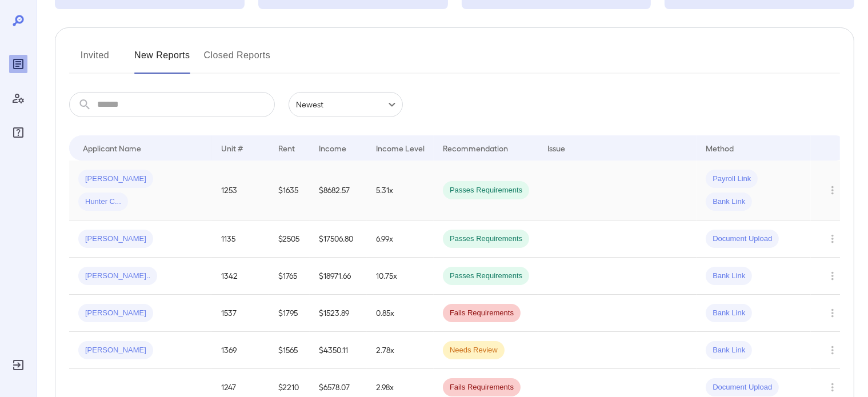  What do you see at coordinates (289, 276) in the screenshot?
I see `td: $1765` at bounding box center [289, 276].